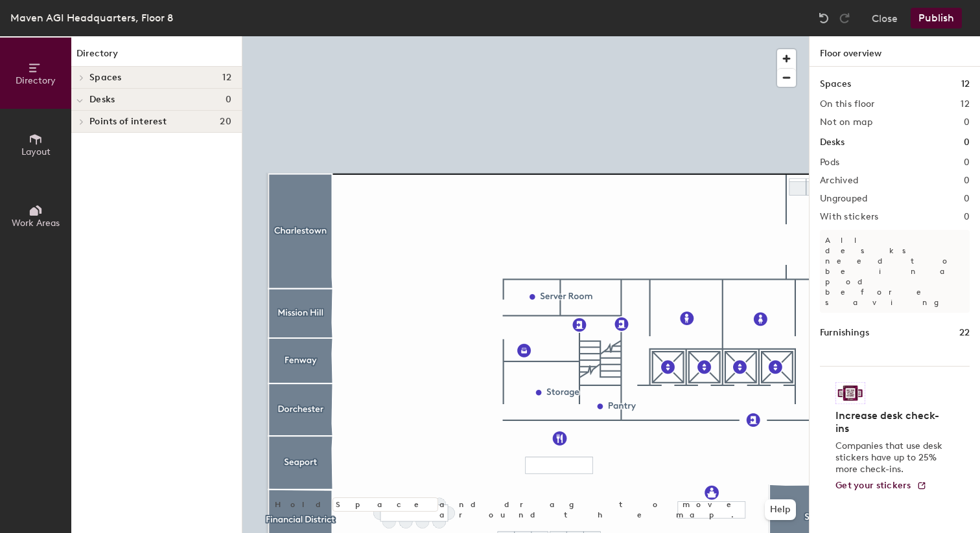 This screenshot has height=533, width=980. Describe the element at coordinates (847, 104) in the screenshot. I see `h2: On this floor` at that location.